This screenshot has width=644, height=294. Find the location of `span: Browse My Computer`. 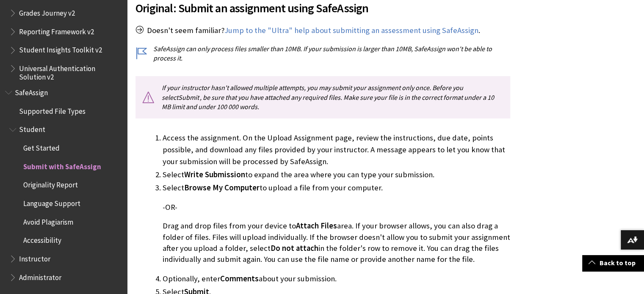

span: Browse My Computer is located at coordinates (222, 187).